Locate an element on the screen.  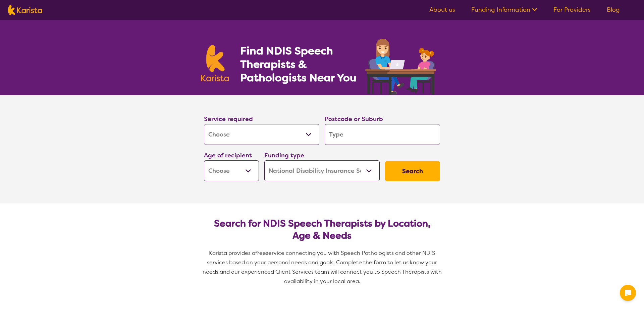
label: Postcode or Suburb is located at coordinates (354, 119).